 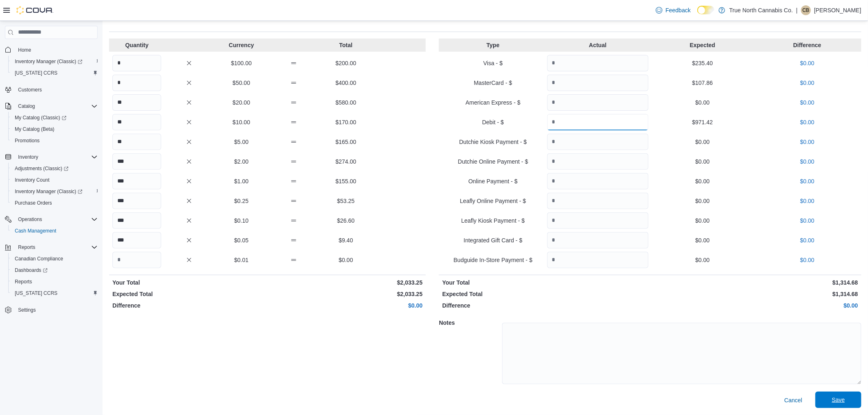 I want to click on button: My Catalog (Beta), so click(x=55, y=129).